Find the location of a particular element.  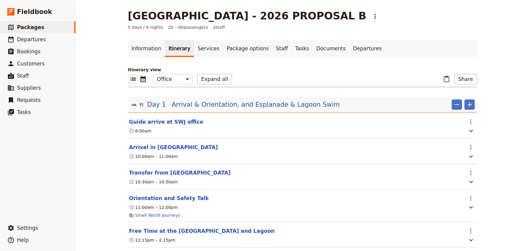

button: Edit day information is located at coordinates (236, 105).